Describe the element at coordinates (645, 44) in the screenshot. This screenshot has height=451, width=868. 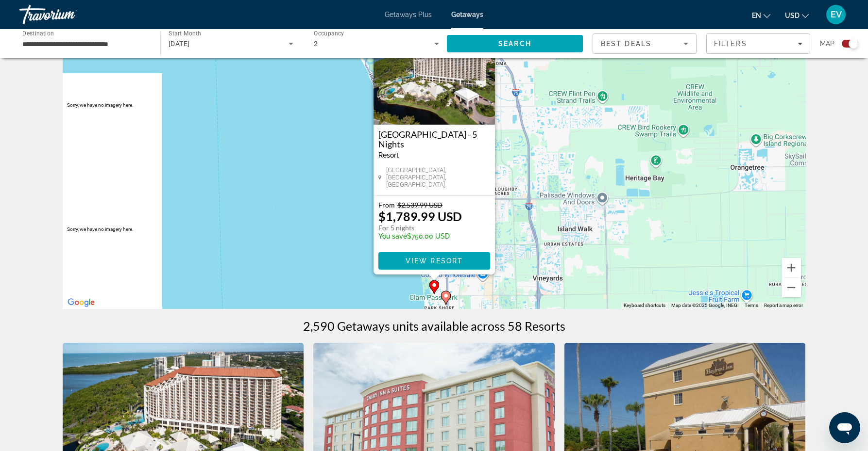
I see `mat-select: Sort by` at that location.